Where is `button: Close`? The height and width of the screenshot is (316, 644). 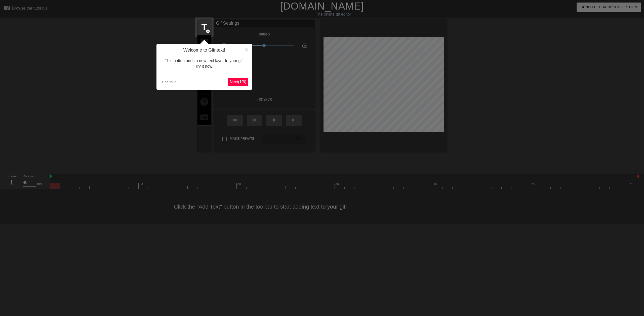 button: Close is located at coordinates (247, 49).